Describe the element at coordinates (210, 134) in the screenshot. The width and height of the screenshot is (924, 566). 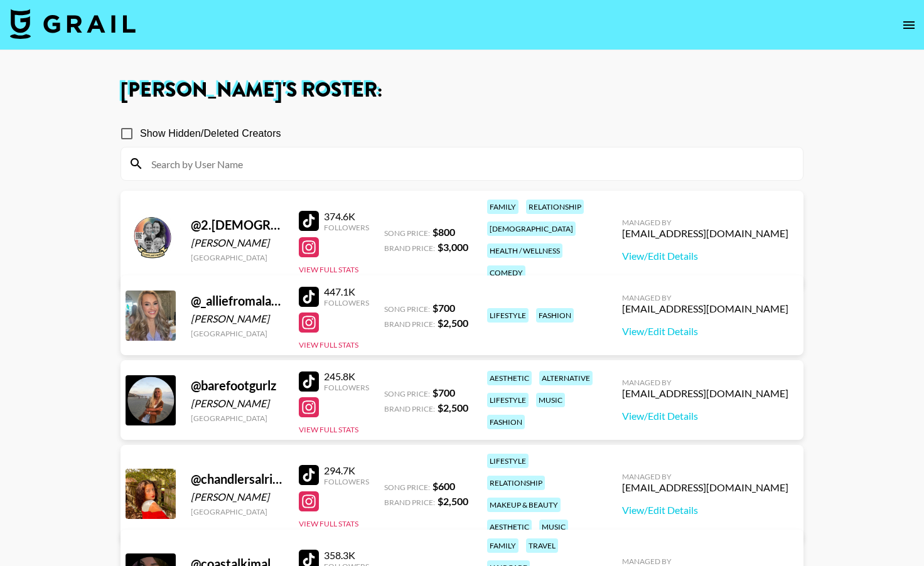
I see `span: Show Hidden/Deleted Creators` at that location.